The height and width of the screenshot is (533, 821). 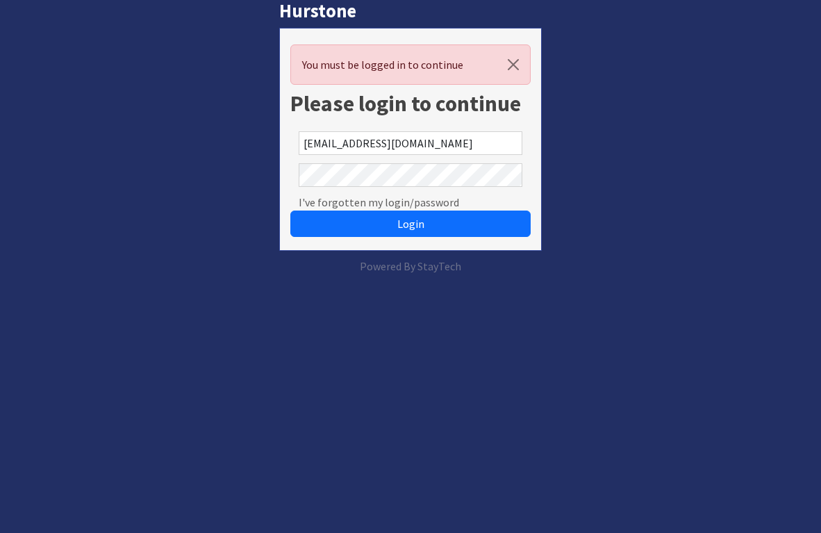 I want to click on p: Powered By StayTech, so click(x=411, y=266).